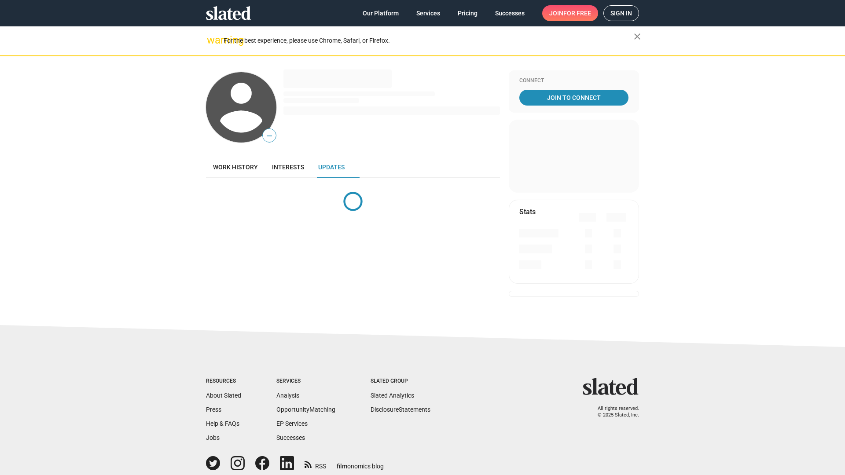 The image size is (845, 475). Describe the element at coordinates (223, 381) in the screenshot. I see `div: Resources` at that location.